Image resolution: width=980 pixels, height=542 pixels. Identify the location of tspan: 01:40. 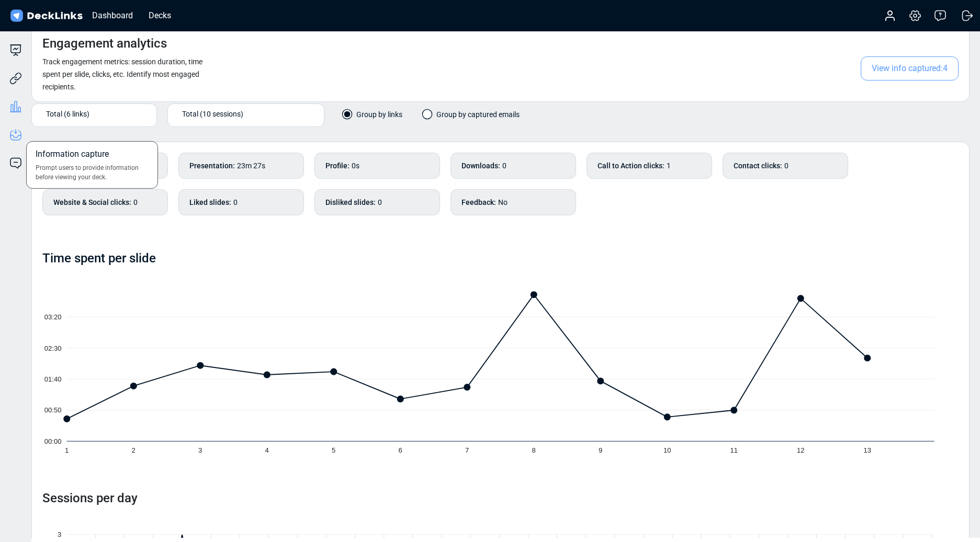
(53, 379).